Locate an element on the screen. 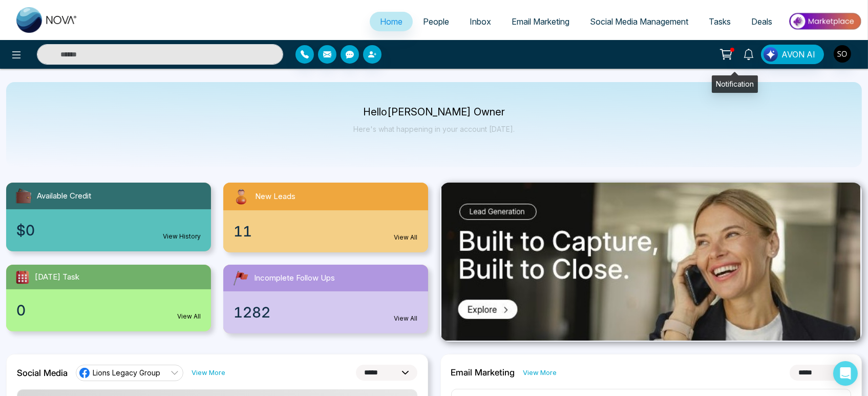 The height and width of the screenshot is (396, 868). span: Deals is located at coordinates (762, 22).